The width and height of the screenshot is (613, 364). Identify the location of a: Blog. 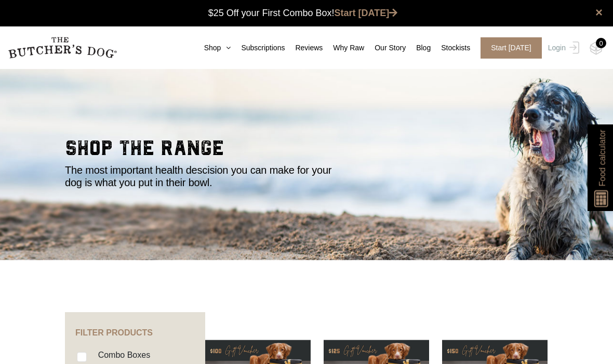
(418, 48).